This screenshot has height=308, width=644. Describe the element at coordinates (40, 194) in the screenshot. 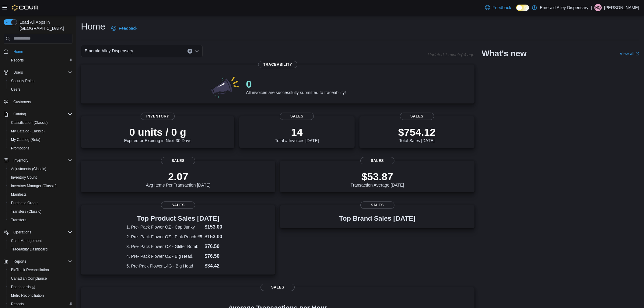

I see `button: Manifests` at that location.